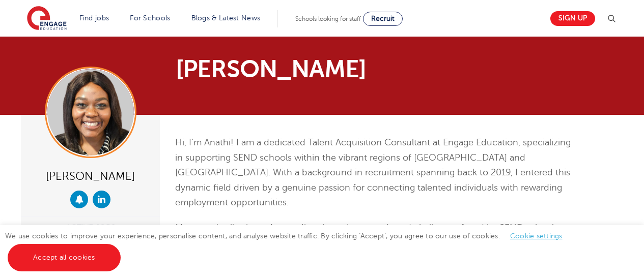 The image size is (644, 280). Describe the element at coordinates (150, 18) in the screenshot. I see `a: For Schools` at that location.